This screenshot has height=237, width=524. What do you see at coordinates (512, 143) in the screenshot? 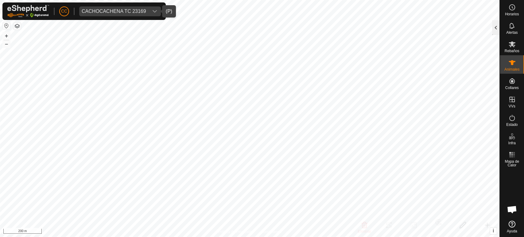
I see `span: Infra` at bounding box center [512, 143].